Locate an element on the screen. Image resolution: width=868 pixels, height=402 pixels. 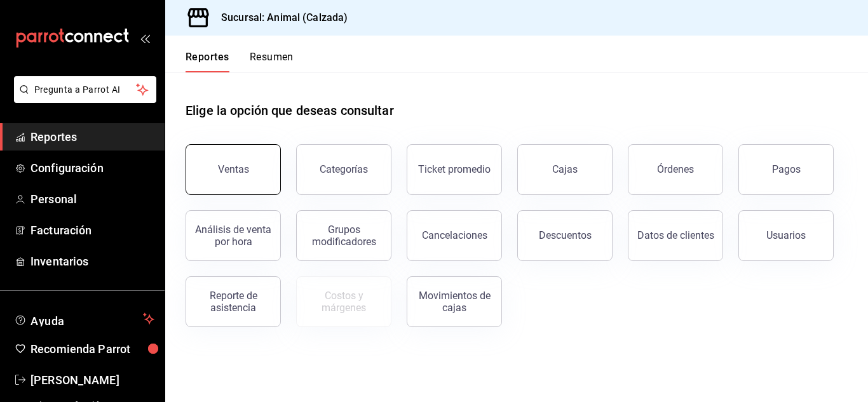
button: Cancelaciones is located at coordinates (454, 235).